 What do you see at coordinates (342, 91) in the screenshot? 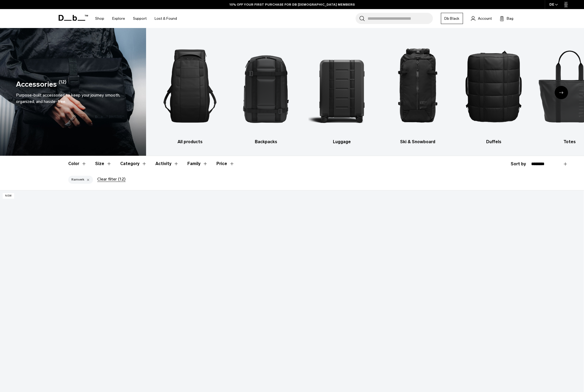
I see `a: Db Luggage` at bounding box center [342, 91].